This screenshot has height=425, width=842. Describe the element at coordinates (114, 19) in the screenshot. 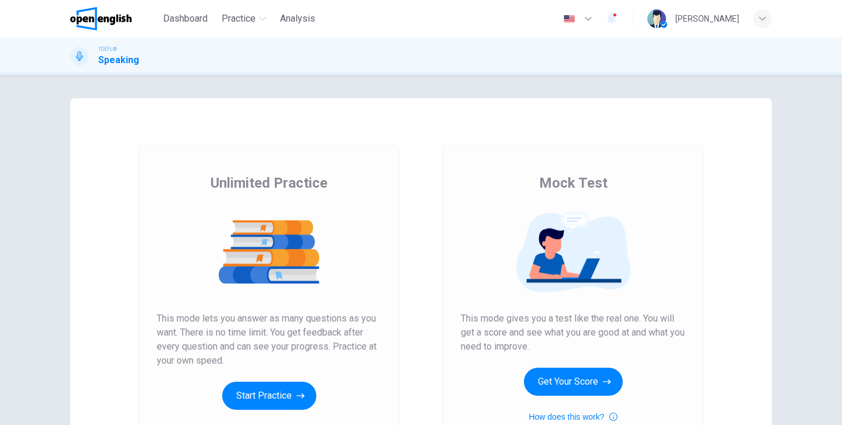

I see `a: OpenEnglish logo` at that location.